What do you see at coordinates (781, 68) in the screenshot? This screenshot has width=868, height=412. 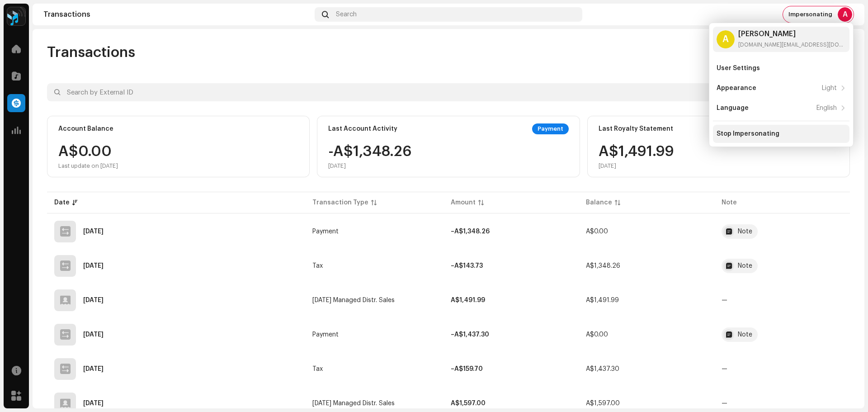 I see `re-m-nav-item: User Settings` at bounding box center [781, 68].